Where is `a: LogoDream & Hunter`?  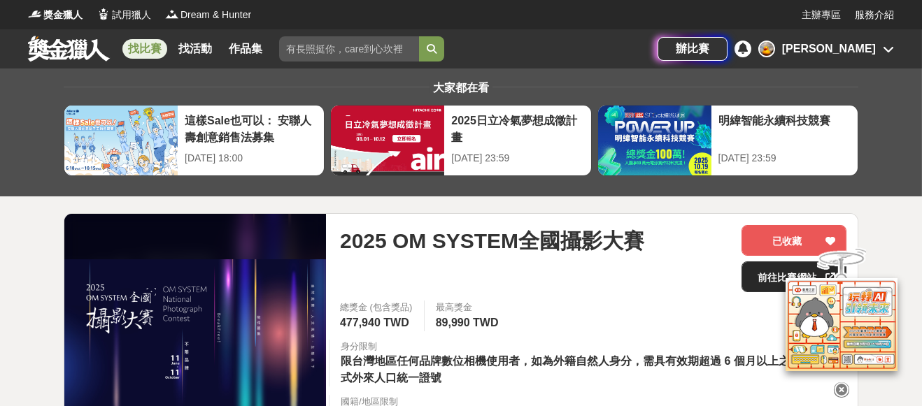 a: LogoDream & Hunter is located at coordinates (208, 15).